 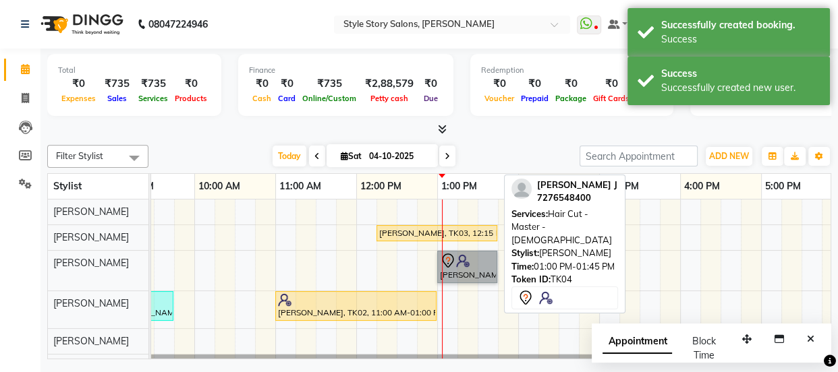 What do you see at coordinates (191, 99) in the screenshot?
I see `span: Products` at bounding box center [191, 99].